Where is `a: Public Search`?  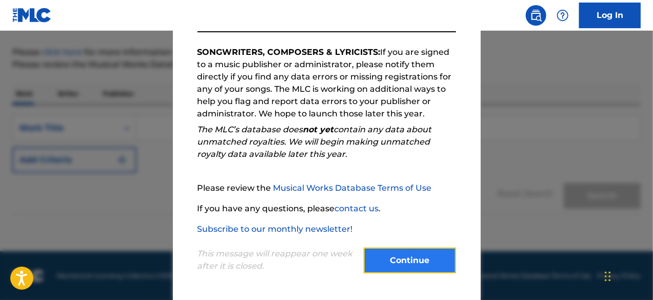 a: Public Search is located at coordinates (536, 15).